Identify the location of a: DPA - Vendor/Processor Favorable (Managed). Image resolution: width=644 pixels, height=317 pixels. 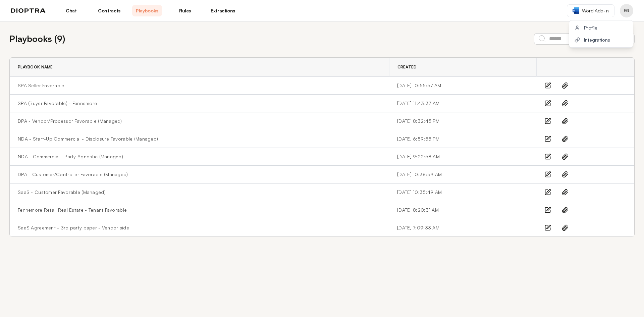
(70, 121).